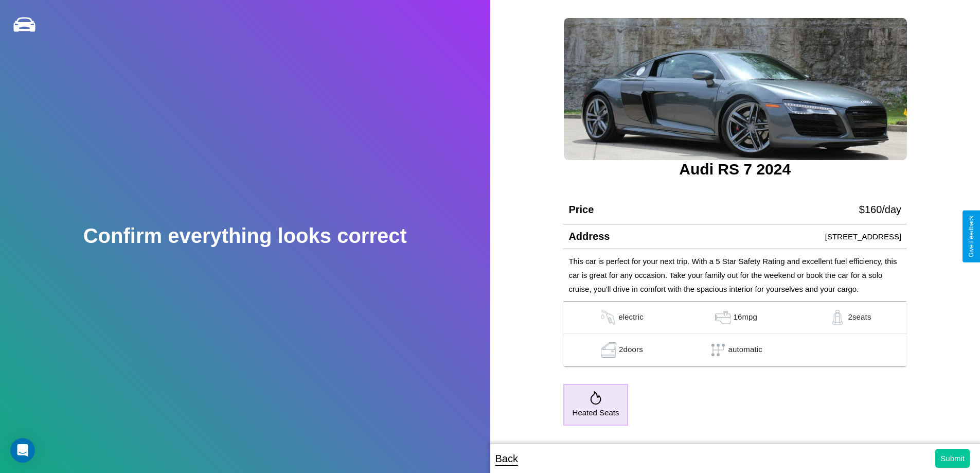 Image resolution: width=980 pixels, height=473 pixels. Describe the element at coordinates (245, 236) in the screenshot. I see `h2: Confirm everything looks correct` at that location.